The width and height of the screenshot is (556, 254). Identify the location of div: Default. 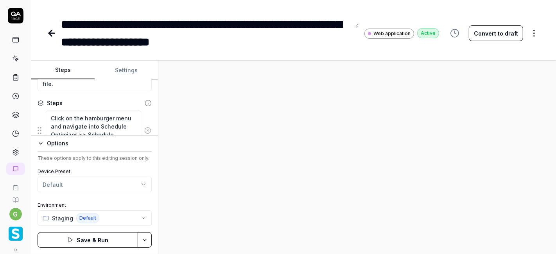
(53, 185).